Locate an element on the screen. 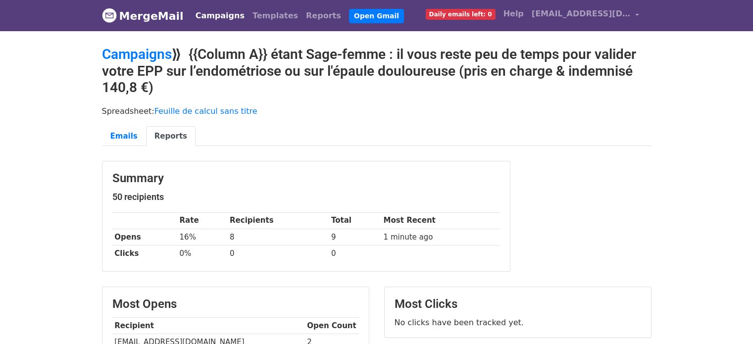 The width and height of the screenshot is (753, 344). a: Help is located at coordinates (513, 14).